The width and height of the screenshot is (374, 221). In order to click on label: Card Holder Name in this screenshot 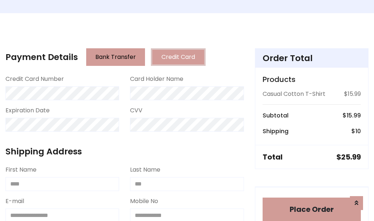, I will do `click(157, 79)`.